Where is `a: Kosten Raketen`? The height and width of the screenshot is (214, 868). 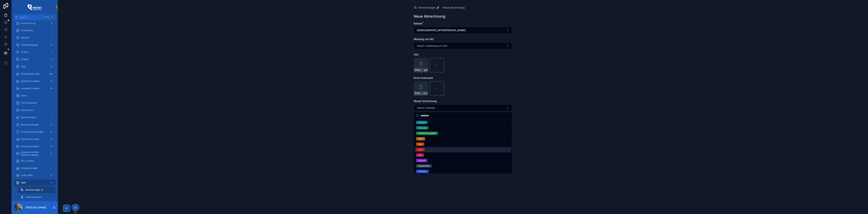 a: Kosten Raketen is located at coordinates (37, 197).